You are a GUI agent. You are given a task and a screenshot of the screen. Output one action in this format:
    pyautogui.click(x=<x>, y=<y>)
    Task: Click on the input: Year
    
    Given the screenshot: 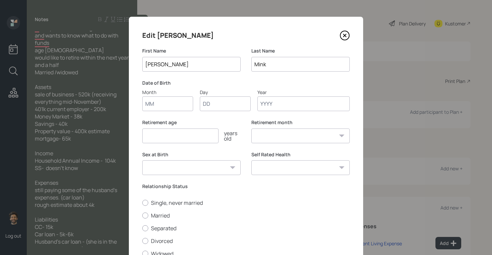 What is the action you would take?
    pyautogui.click(x=304, y=104)
    